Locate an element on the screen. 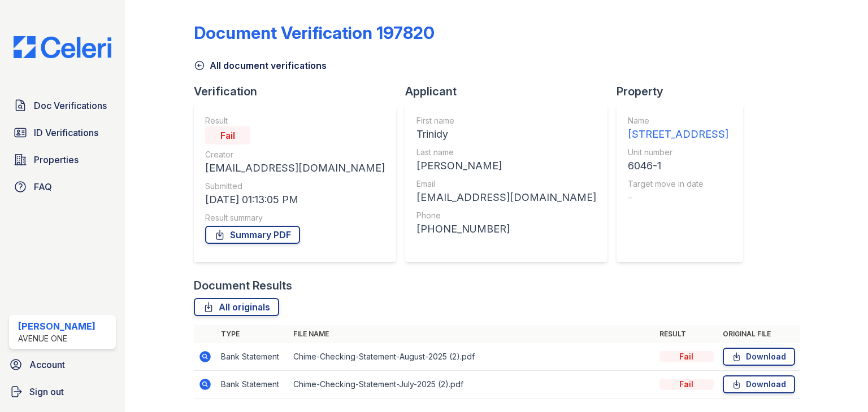 Image resolution: width=868 pixels, height=412 pixels. span: Sign out is located at coordinates (46, 392).